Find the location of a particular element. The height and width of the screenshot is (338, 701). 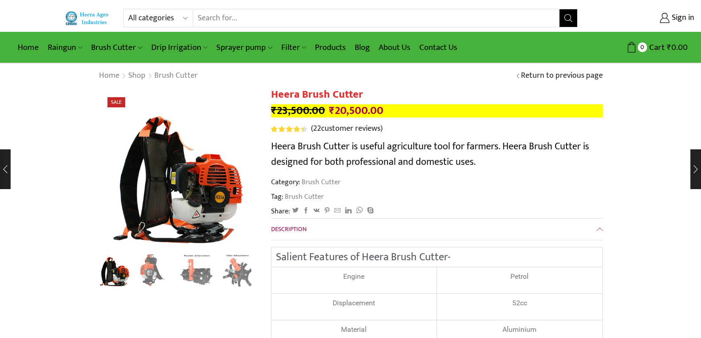

a: (22customer reviews) is located at coordinates (347, 129).